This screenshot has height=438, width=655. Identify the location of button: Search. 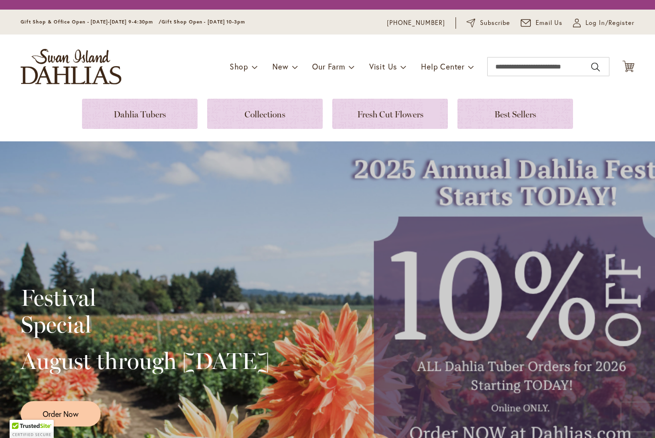
(595, 67).